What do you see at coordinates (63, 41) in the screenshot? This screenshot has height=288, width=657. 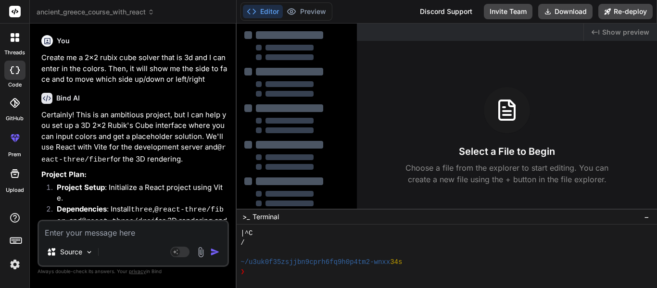 I see `h6: You` at bounding box center [63, 41].